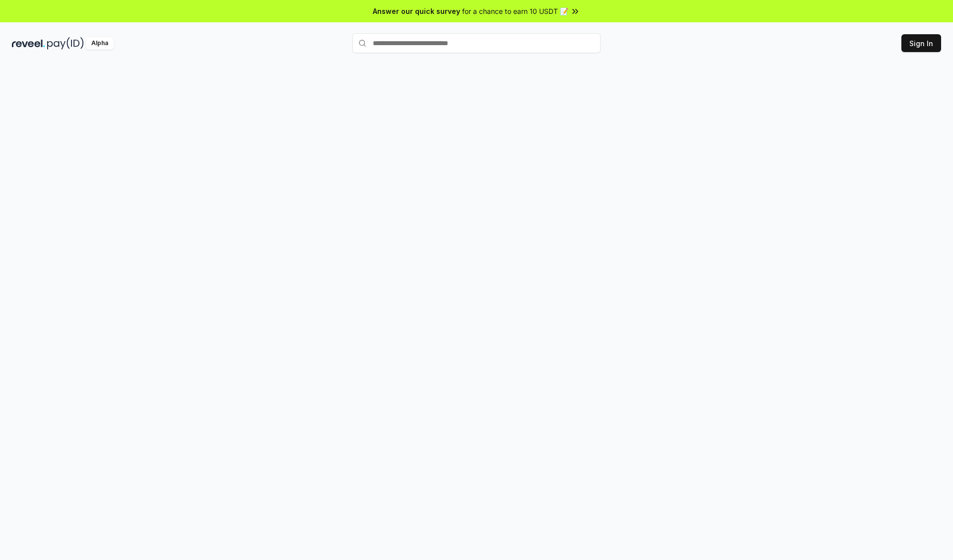 The width and height of the screenshot is (953, 560). What do you see at coordinates (516, 11) in the screenshot?
I see `span: for a chance to earn 10 USDT 📝` at bounding box center [516, 11].